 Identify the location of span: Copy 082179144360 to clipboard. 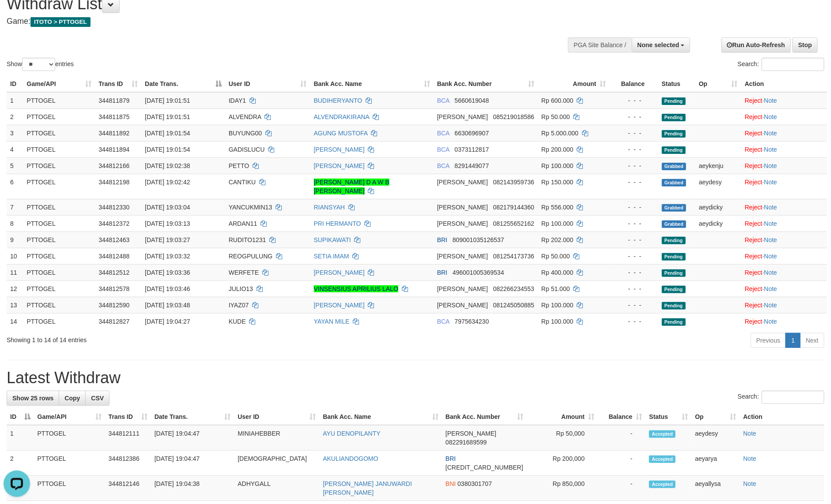
(514, 207).